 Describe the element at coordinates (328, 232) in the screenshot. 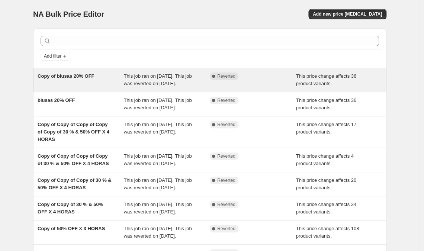

I see `span: This price change affects 108 product variants.` at that location.